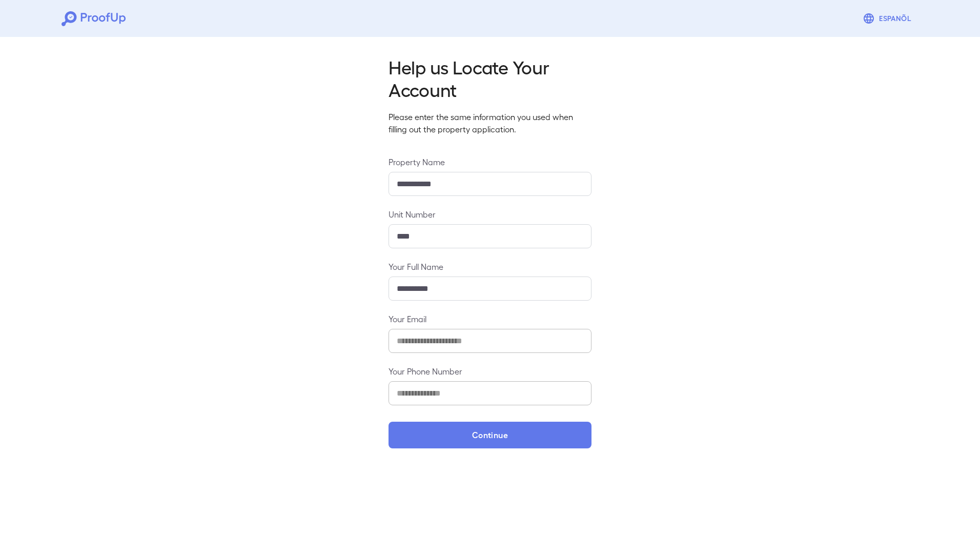  I want to click on label: Your Full Name, so click(490, 266).